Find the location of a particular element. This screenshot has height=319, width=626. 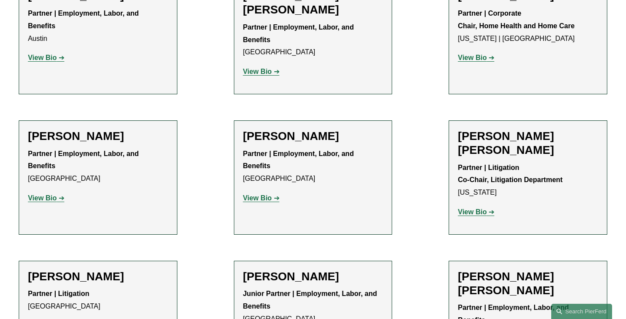

strong: Junior Partner | Employment, Labor, and Benefits is located at coordinates (311, 300).